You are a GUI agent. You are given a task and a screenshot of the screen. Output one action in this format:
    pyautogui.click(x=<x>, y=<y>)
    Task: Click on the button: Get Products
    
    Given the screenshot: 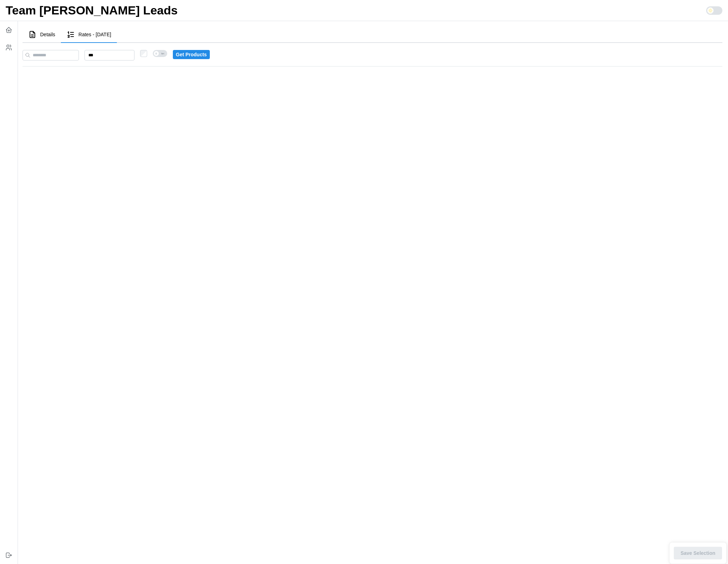 What is the action you would take?
    pyautogui.click(x=192, y=55)
    